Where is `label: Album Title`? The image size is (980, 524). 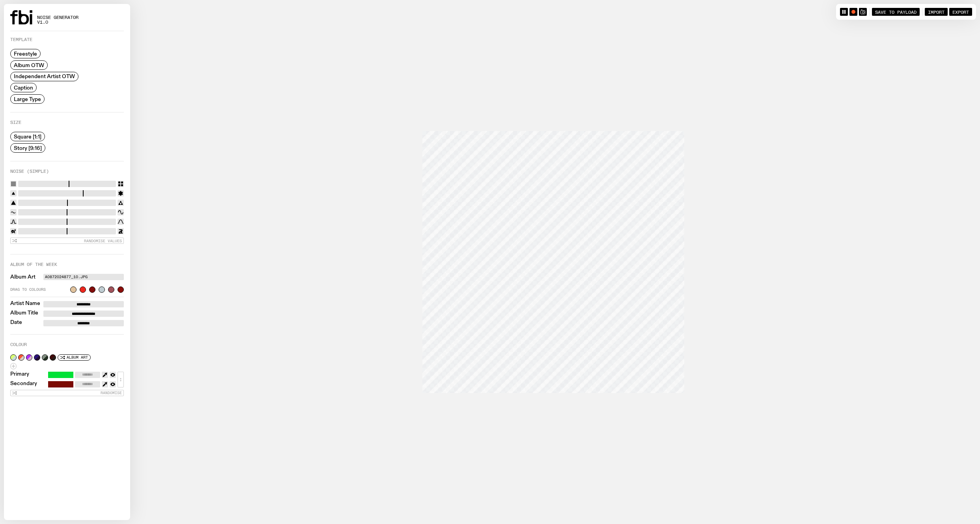 label: Album Title is located at coordinates (24, 314).